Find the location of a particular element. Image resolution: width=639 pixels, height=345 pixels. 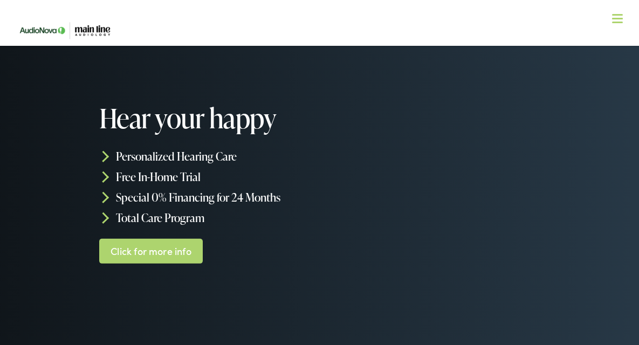

li: Free In-Home Trial is located at coordinates (259, 177).